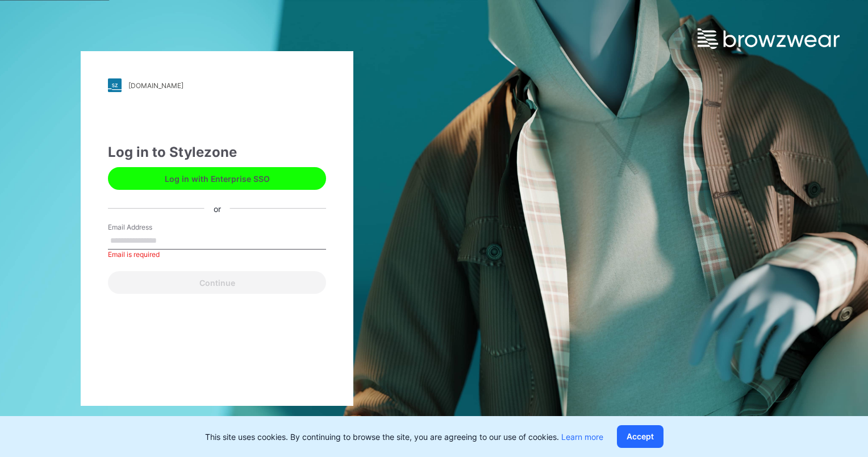 The image size is (868, 457). I want to click on button: Accept, so click(640, 436).